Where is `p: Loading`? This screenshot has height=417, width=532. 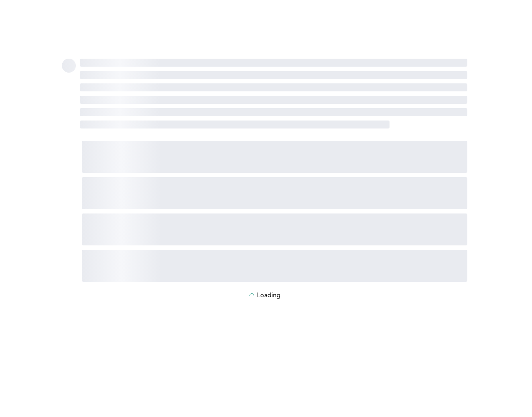 p: Loading is located at coordinates (269, 296).